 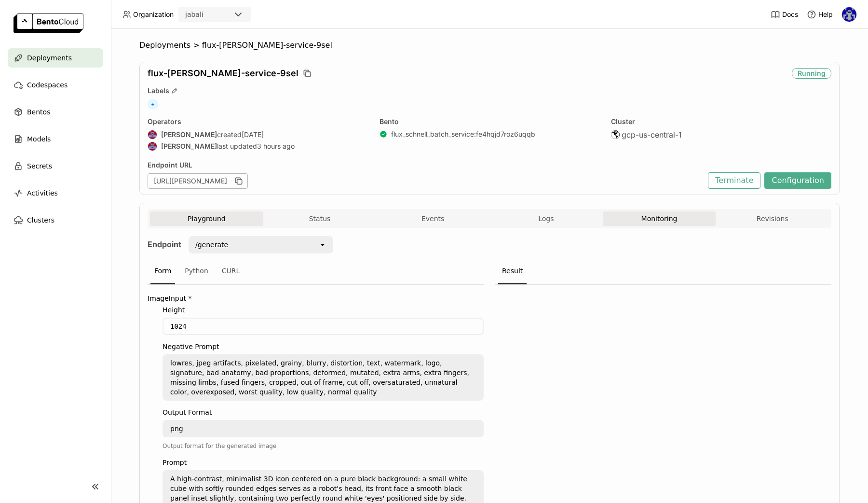 I want to click on textarea: lowres, jpeg artifacts, pixelated, grainy, blurry, distortion, text, watermark, logo, signature, ..., so click(x=323, y=377).